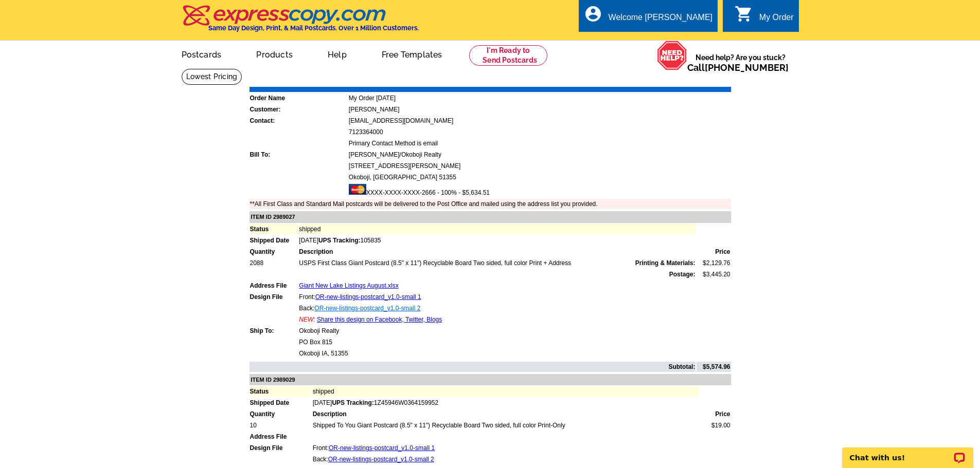 Image resolution: width=980 pixels, height=468 pixels. I want to click on a: Postcards, so click(202, 53).